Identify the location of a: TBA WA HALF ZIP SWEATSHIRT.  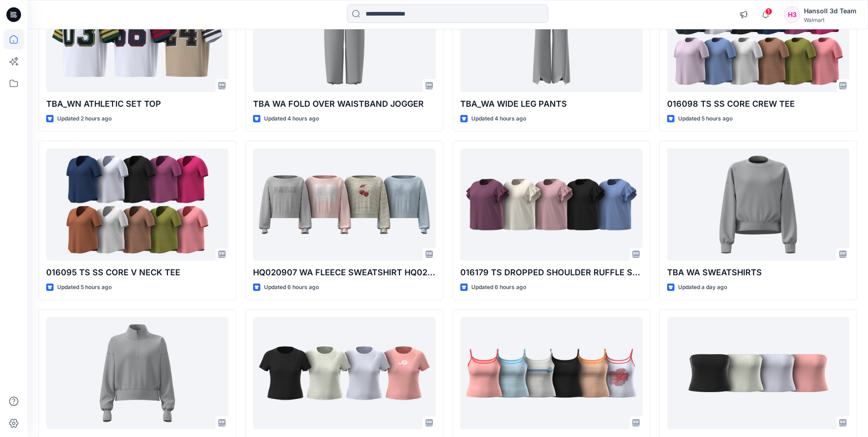
(137, 373).